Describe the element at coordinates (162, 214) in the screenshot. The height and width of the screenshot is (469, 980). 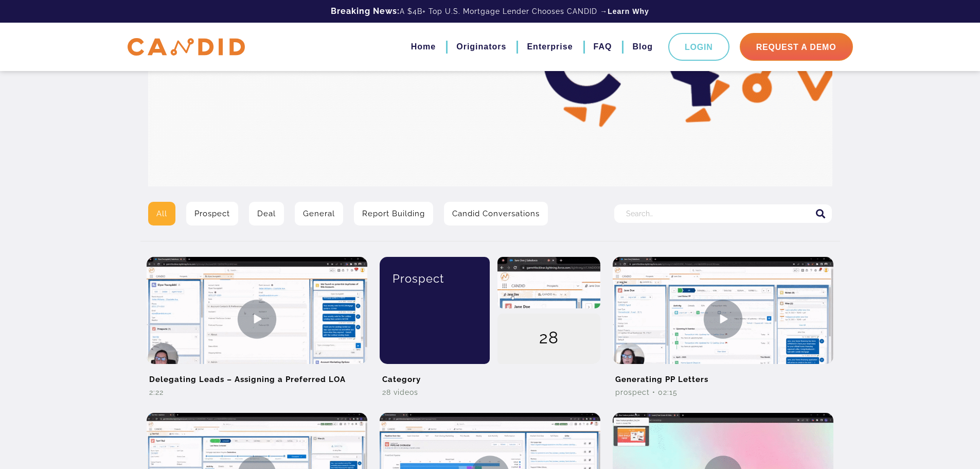
I see `a: All` at that location.